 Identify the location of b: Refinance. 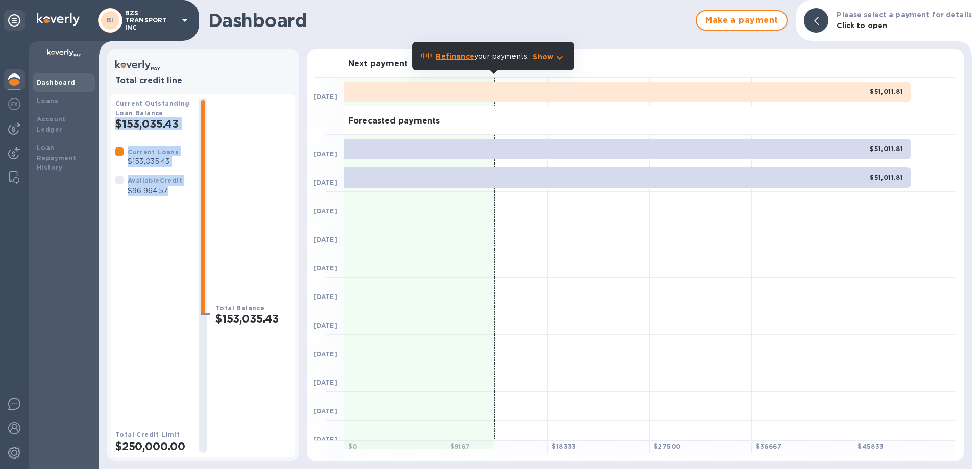
(454, 56).